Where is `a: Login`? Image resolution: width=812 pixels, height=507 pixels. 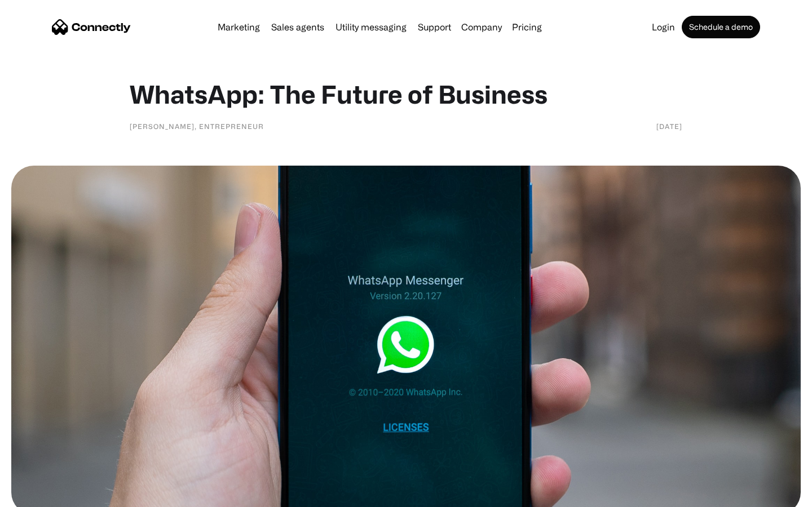 a: Login is located at coordinates (663, 27).